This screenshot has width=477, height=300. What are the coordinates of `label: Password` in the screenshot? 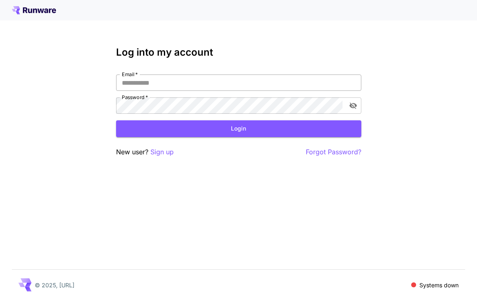 It's located at (135, 97).